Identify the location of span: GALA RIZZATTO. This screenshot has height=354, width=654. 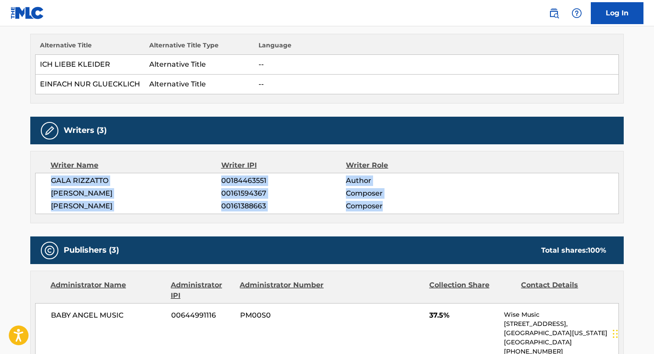
(136, 181).